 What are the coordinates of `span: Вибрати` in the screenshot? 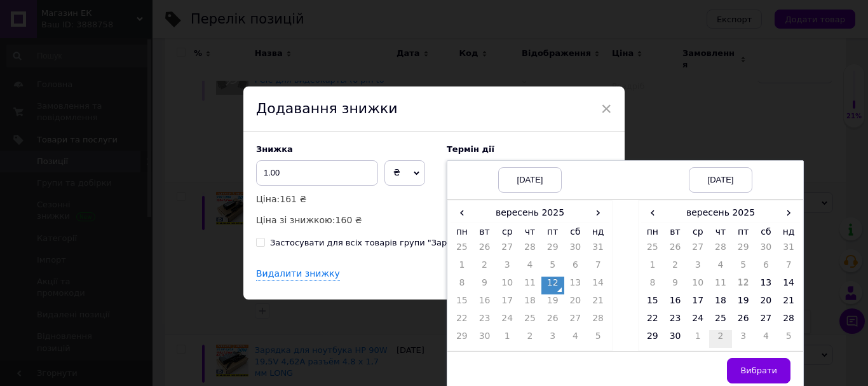 It's located at (759, 370).